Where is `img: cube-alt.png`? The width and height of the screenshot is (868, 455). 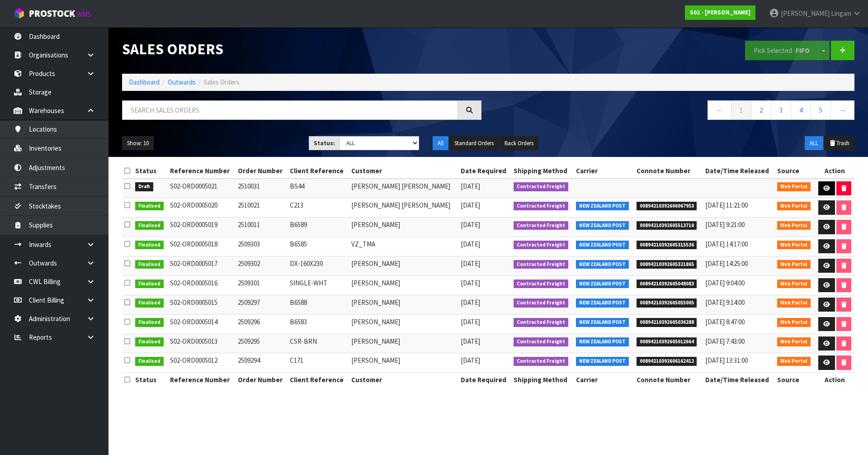
img: cube-alt.png is located at coordinates (19, 13).